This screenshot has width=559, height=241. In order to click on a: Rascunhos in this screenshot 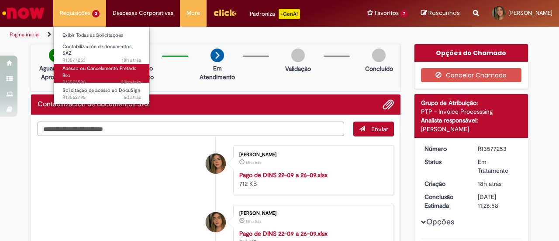, I will do `click(440, 13)`.